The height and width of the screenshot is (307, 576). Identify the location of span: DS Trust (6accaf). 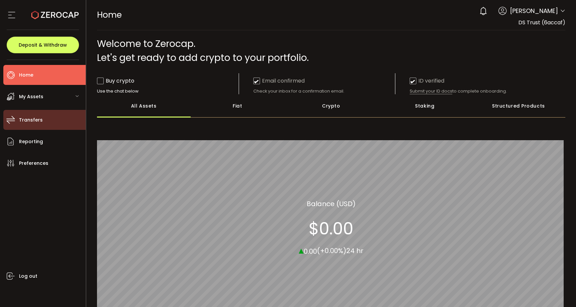
(541, 22).